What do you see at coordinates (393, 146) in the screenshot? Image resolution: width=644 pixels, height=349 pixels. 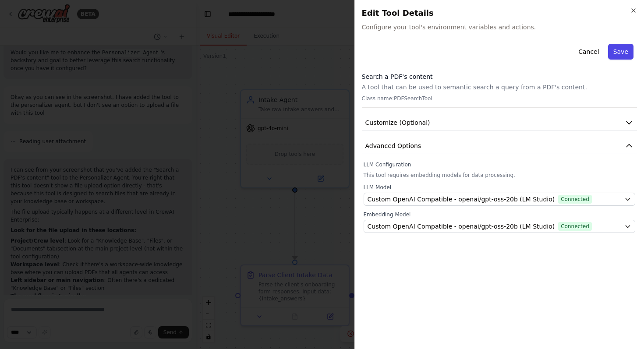 I see `span: Advanced Options` at bounding box center [393, 146].